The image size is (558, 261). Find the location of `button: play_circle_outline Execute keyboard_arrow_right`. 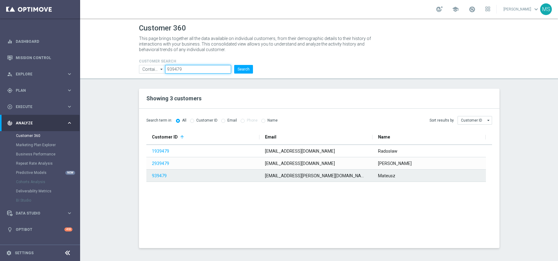

button: play_circle_outline Execute keyboard_arrow_right is located at coordinates (40, 107).